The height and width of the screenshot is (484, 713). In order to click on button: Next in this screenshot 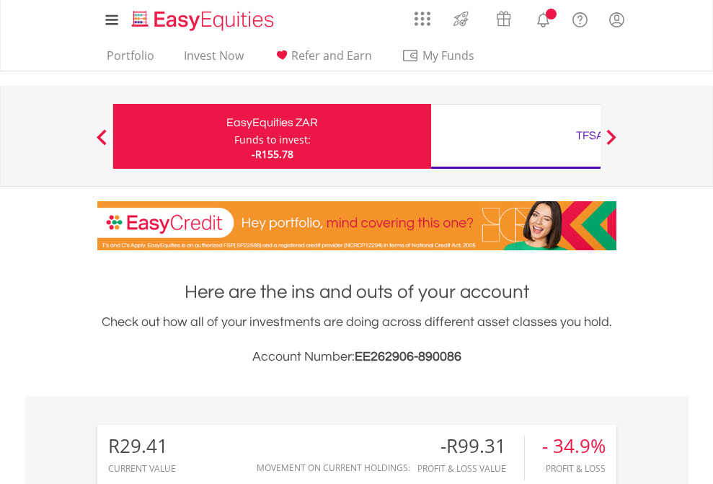, I will do `click(611, 143)`.